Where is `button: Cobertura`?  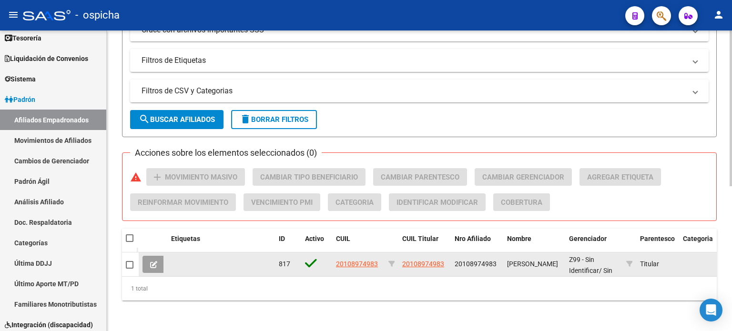
button: Cobertura is located at coordinates (521, 202).